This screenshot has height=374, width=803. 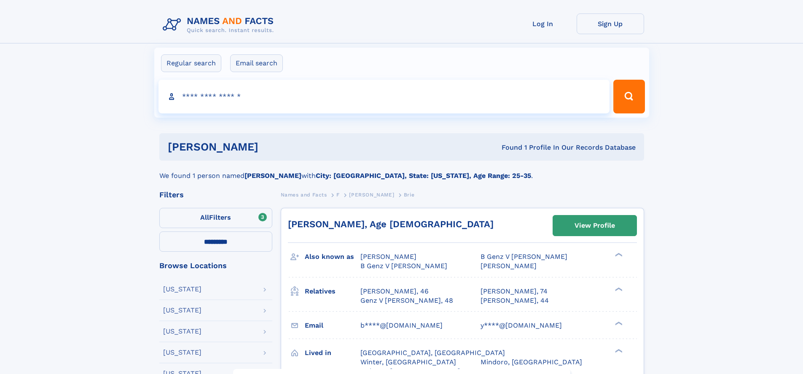 What do you see at coordinates (629, 97) in the screenshot?
I see `button: Search Button` at bounding box center [629, 97].